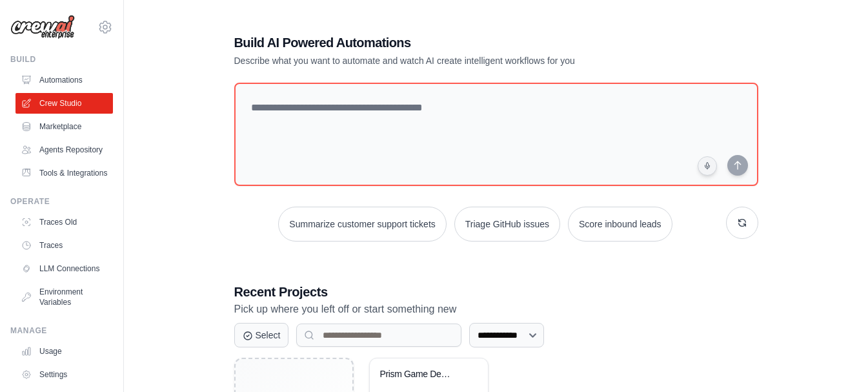 The width and height of the screenshot is (868, 392). What do you see at coordinates (451, 43) in the screenshot?
I see `h1: Build AI Powered Automations` at bounding box center [451, 43].